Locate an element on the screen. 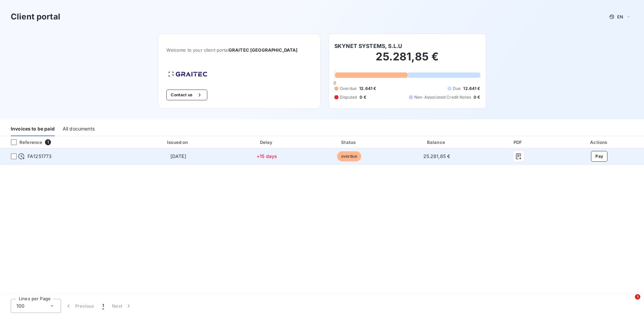 This screenshot has width=644, height=317. span: 0 is located at coordinates (335, 83).